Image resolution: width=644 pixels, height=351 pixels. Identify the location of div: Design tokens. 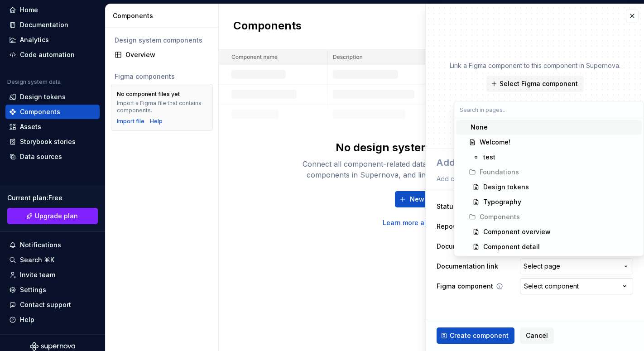
(506, 187).